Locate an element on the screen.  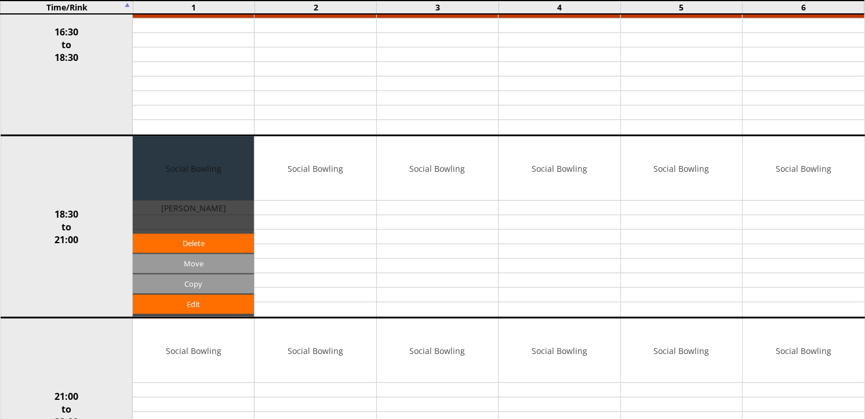
td: 6 is located at coordinates (804, 7).